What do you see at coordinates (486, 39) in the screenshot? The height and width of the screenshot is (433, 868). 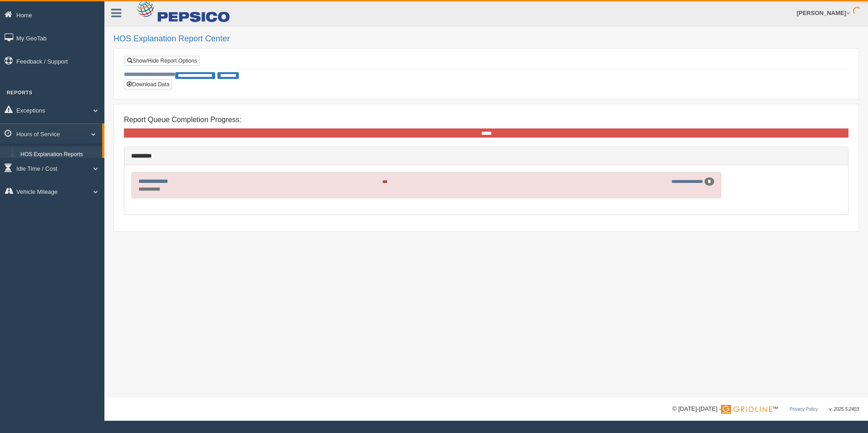 I see `h2: HOS Explanation Report Center` at bounding box center [486, 39].